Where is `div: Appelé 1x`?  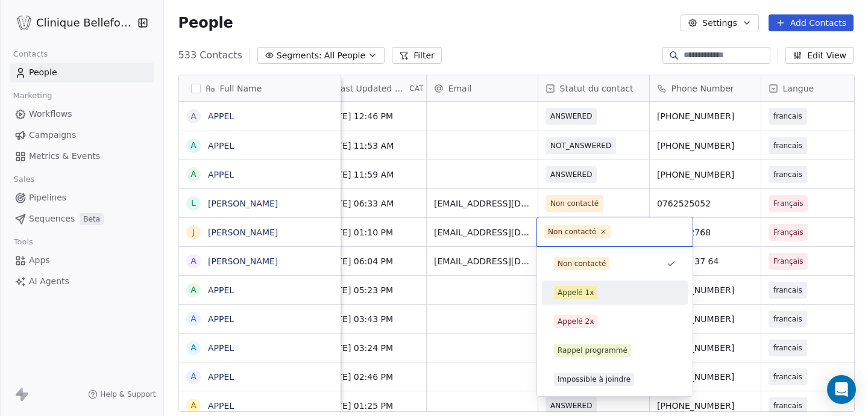 div: Appelé 1x is located at coordinates (575, 292).